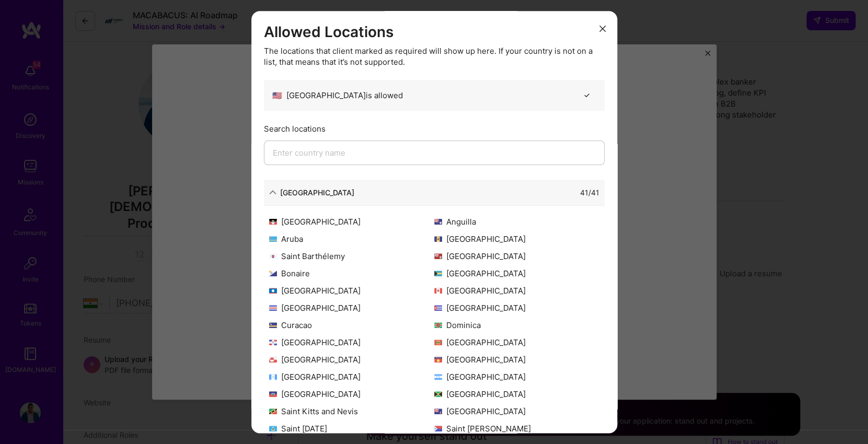  I want to click on div: Dominica, so click(517, 325).